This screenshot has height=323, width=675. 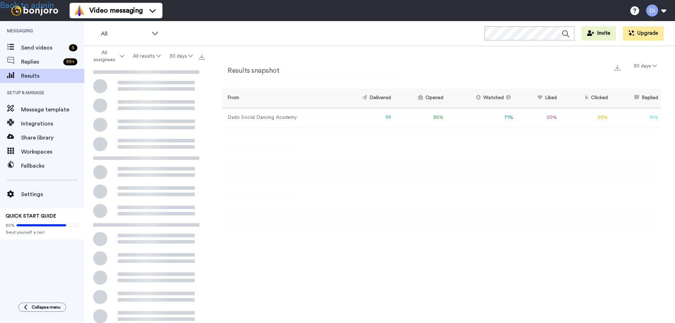 What do you see at coordinates (53, 166) in the screenshot?
I see `span: Fallbacks` at bounding box center [53, 166].